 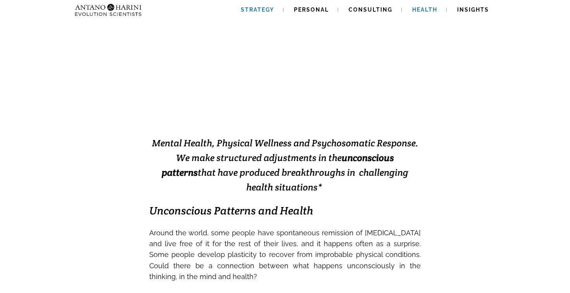 I want to click on span: Consulting, so click(x=370, y=10).